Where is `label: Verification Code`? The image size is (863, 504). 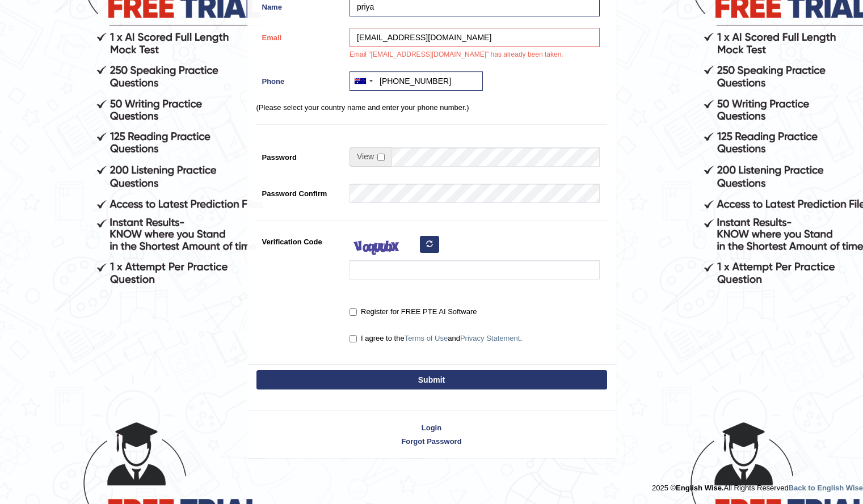
label: Verification Code is located at coordinates (300, 239).